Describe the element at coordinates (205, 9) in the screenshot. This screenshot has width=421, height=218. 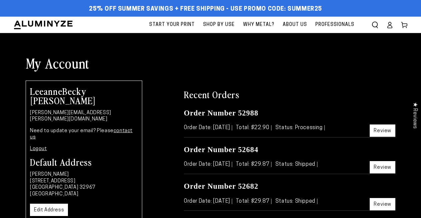
I see `span: 25% off Summer Savings + Free Shipping - Use Promo Code: SUMMER25` at that location.